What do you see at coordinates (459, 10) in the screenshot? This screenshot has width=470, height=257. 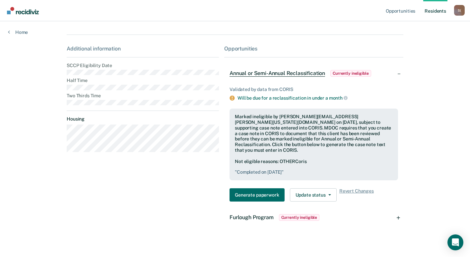 I see `button: Profile dropdown button` at bounding box center [459, 10].